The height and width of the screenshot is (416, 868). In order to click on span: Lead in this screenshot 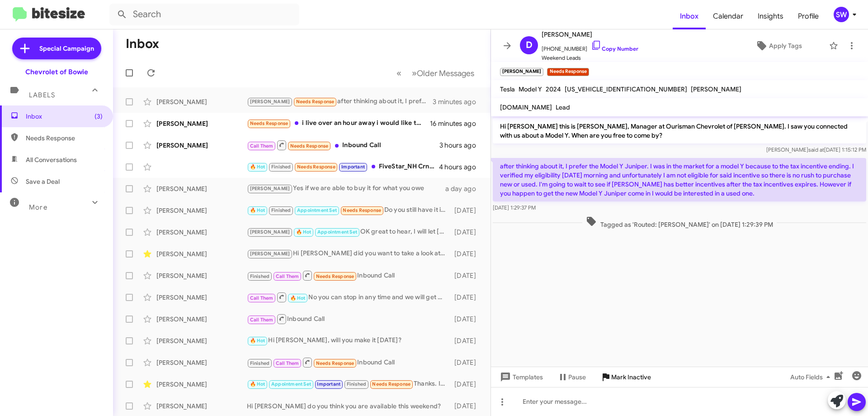, I will do `click(563, 107)`.